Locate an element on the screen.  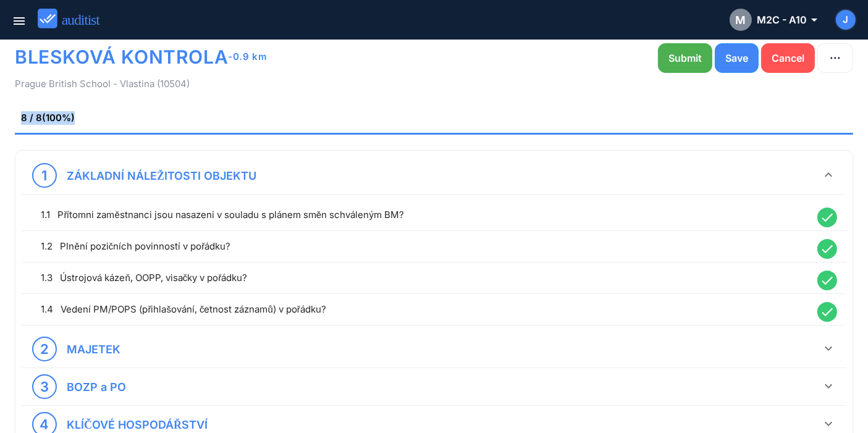
strong: KLÍČOVÉ HOSPODÁŘSTVÍ is located at coordinates (137, 424).